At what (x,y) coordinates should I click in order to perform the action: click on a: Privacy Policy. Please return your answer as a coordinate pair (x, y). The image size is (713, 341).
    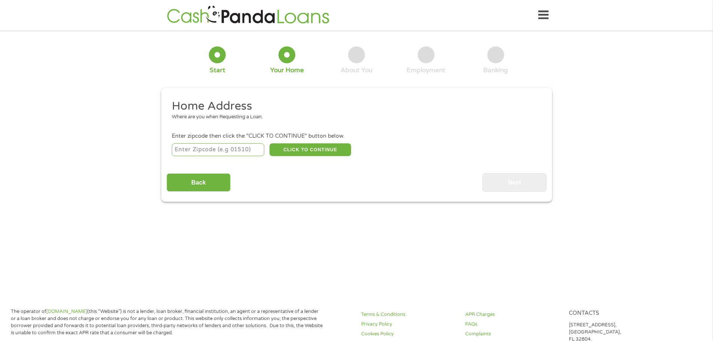
    Looking at the image, I should click on (409, 324).